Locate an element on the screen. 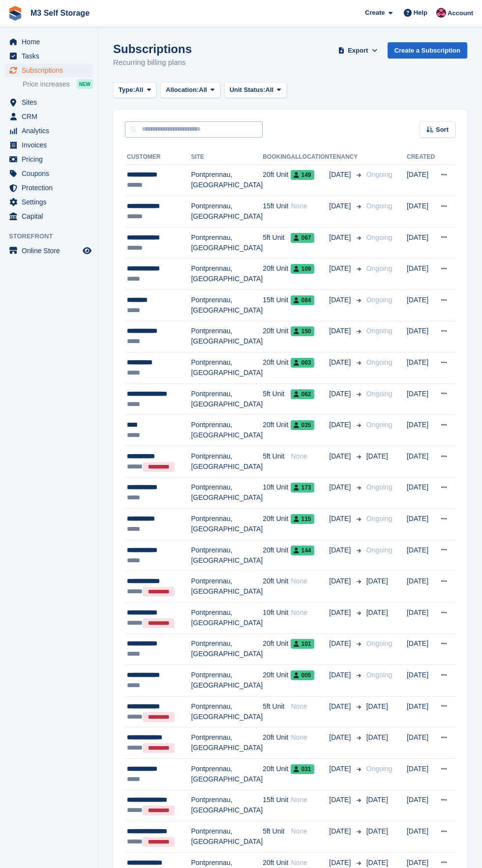 The width and height of the screenshot is (482, 868). div: NEW is located at coordinates (84, 84).